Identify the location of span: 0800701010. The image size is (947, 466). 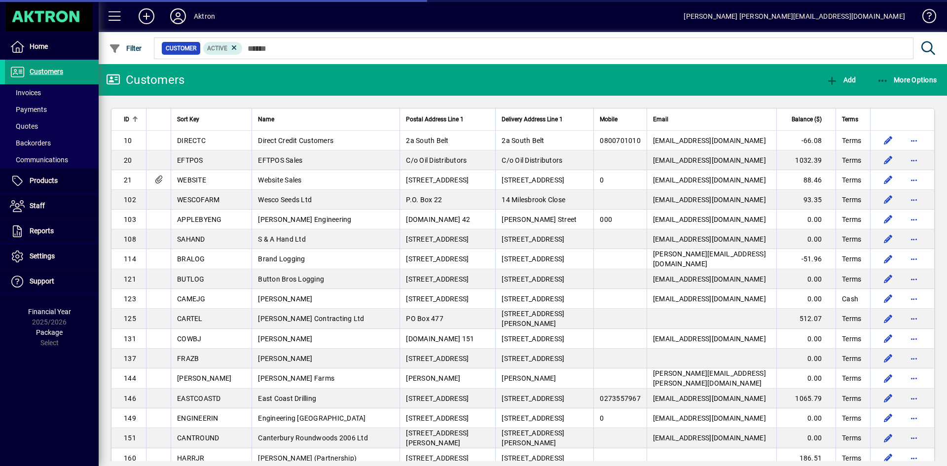
(620, 141).